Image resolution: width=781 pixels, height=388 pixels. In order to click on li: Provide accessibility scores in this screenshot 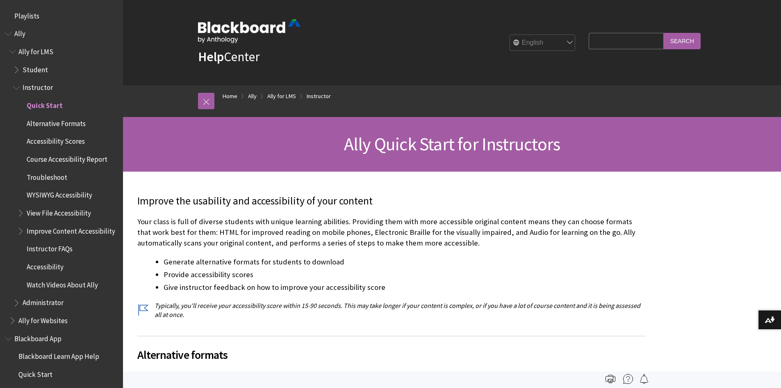, I will do `click(405, 274)`.